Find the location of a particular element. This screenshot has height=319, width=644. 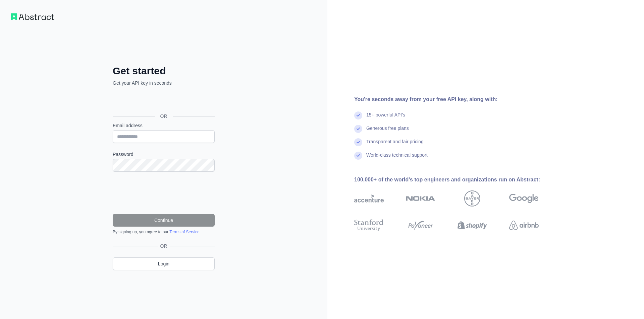

img: stanford university is located at coordinates (369, 225).